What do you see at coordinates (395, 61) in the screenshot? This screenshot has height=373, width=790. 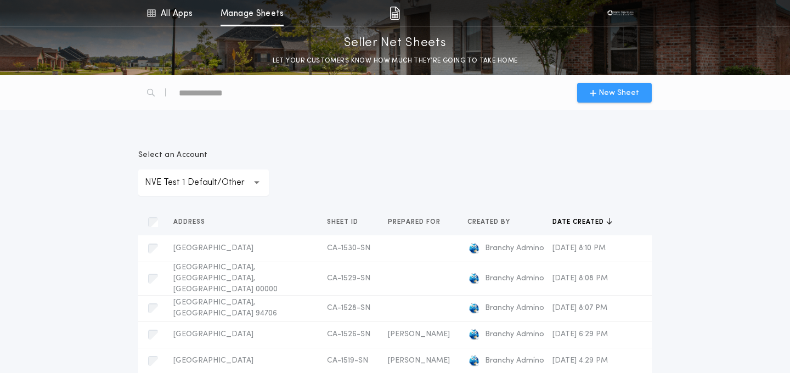 I see `p: LET YOUR CUSTOMERS KNOW HOW MUCH THEY’RE GOING TO TAKE HOME` at bounding box center [395, 61].